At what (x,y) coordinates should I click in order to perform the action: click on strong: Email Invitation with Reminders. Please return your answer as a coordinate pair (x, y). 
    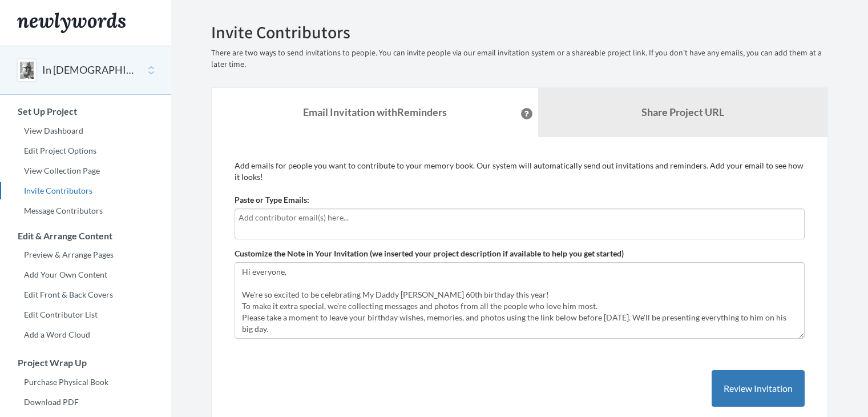
    Looking at the image, I should click on (375, 112).